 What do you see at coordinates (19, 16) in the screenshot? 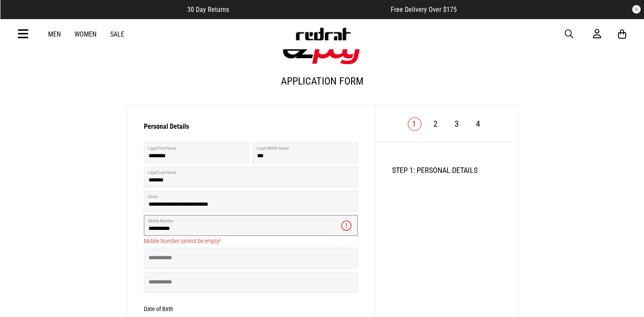
I see `button: Open LiveChat chat widget` at bounding box center [19, 16].